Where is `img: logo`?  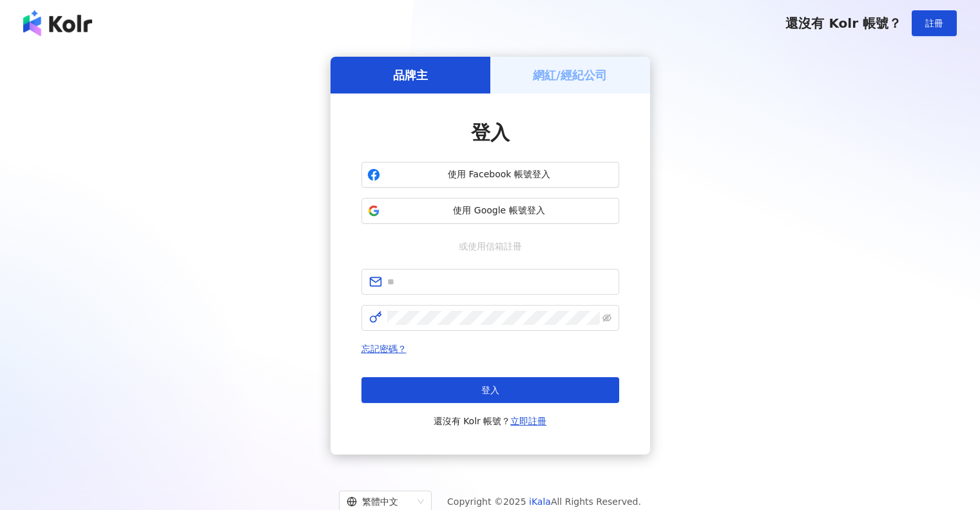
img: logo is located at coordinates (57, 23).